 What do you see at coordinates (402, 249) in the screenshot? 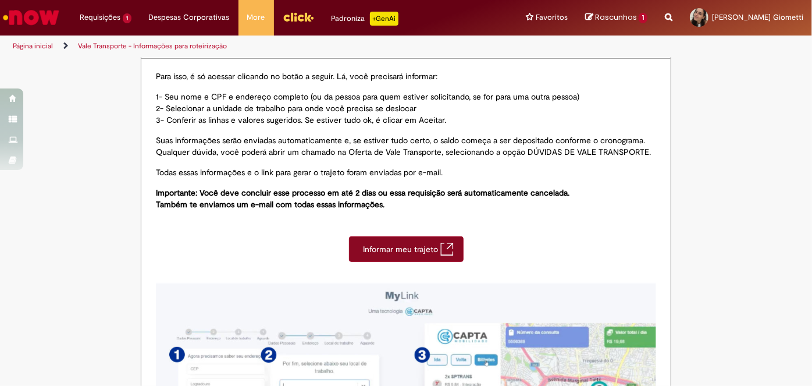
I see `span: Informar meu trajeto` at bounding box center [402, 249].